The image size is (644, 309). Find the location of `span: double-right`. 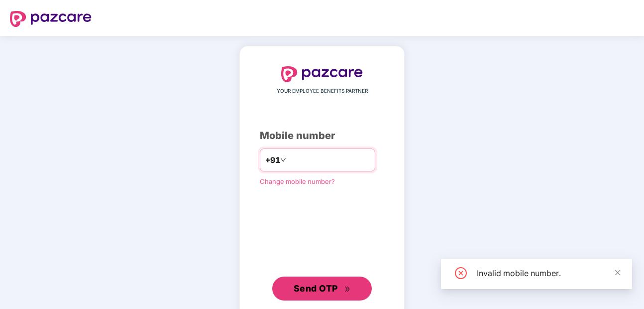

span: double-right is located at coordinates (348, 289).